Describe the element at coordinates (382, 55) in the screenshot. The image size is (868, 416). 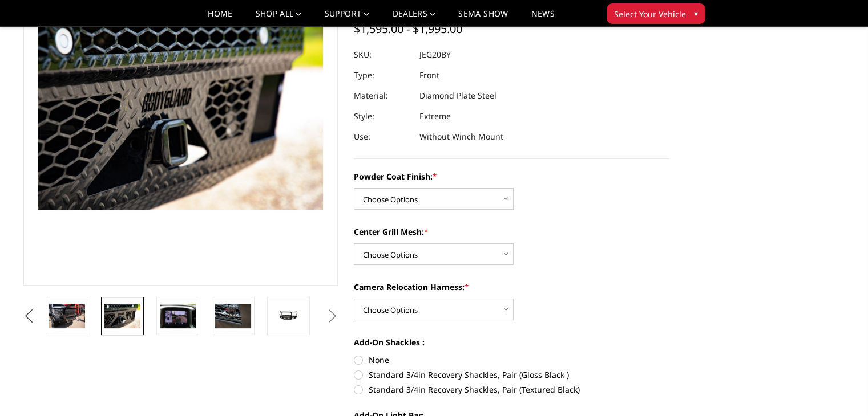
I see `dt: SKU:` at that location.